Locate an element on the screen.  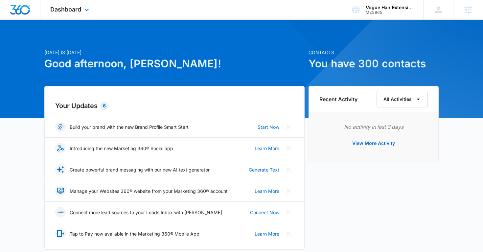
p: No activity in last 3 days is located at coordinates (373, 127).